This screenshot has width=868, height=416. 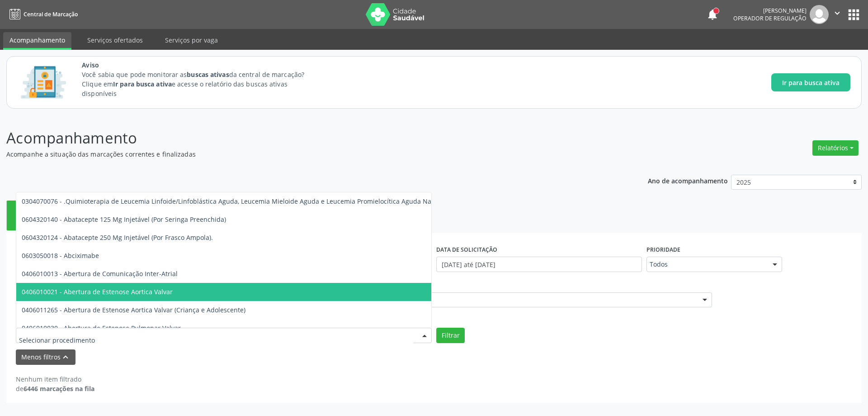 I want to click on button: notifications, so click(x=712, y=14).